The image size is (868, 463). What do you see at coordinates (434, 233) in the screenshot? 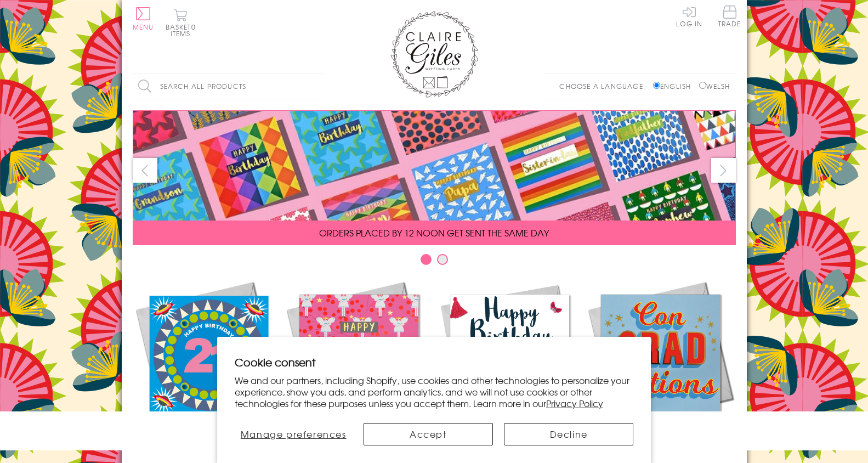
I see `span: ORDERS PLACED BY 12 NOON GET SENT THE SAME DAY` at bounding box center [434, 233].